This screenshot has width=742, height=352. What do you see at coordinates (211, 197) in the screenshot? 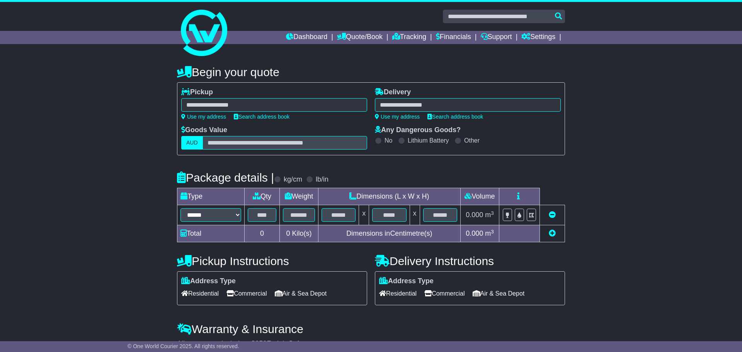
I see `td: Type` at bounding box center [211, 197].